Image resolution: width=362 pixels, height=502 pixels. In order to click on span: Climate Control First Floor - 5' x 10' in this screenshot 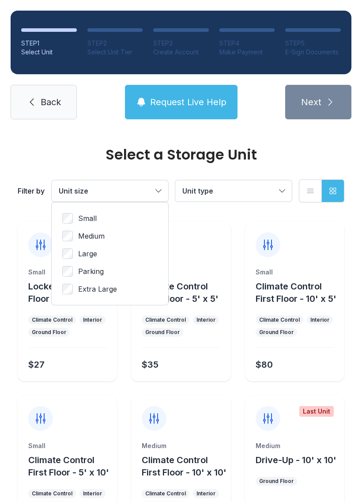, I will do `click(68, 466)`.